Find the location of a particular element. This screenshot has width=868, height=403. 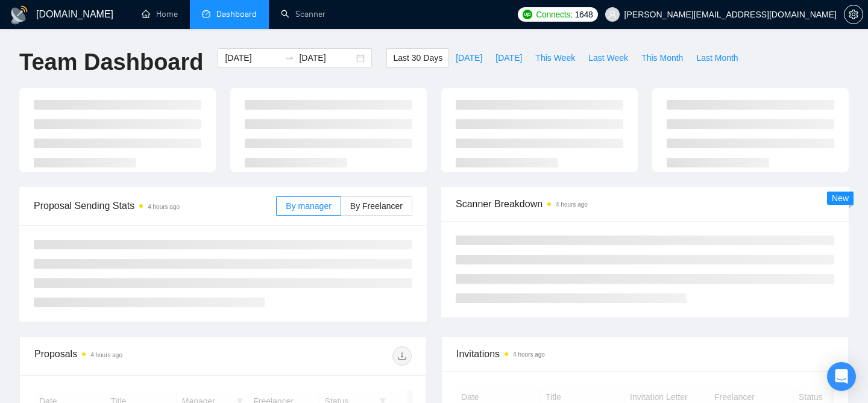

button: Last Week is located at coordinates (608, 58).